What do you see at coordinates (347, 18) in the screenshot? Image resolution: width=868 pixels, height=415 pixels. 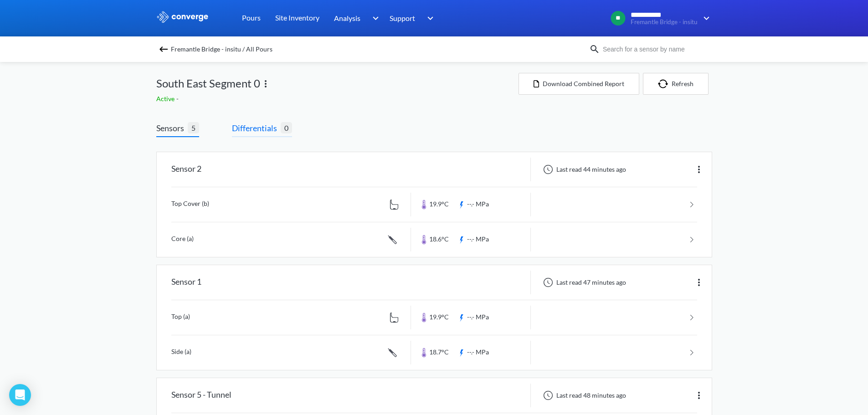 I see `span: Analysis` at bounding box center [347, 18].